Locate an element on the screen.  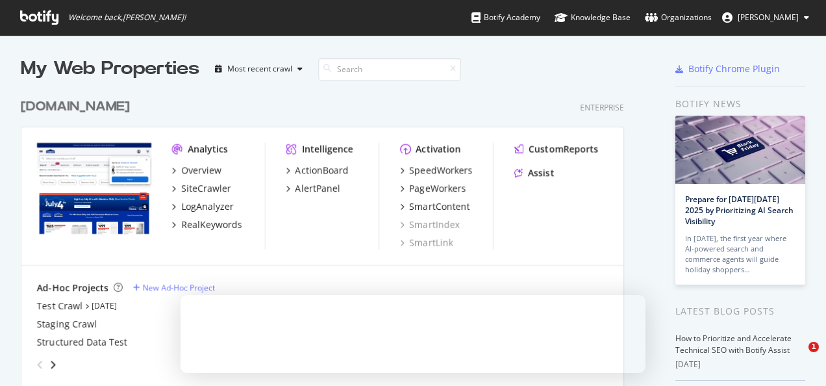
div: Structured Data Test is located at coordinates (82, 342).